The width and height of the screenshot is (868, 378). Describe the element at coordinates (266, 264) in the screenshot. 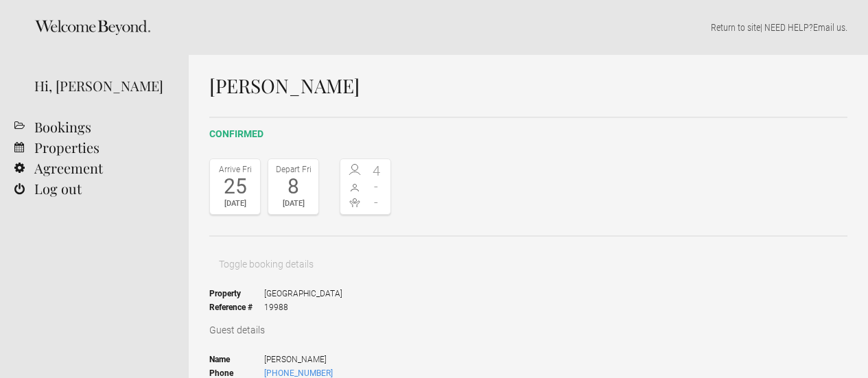

I see `button: Toggle booking details` at that location.